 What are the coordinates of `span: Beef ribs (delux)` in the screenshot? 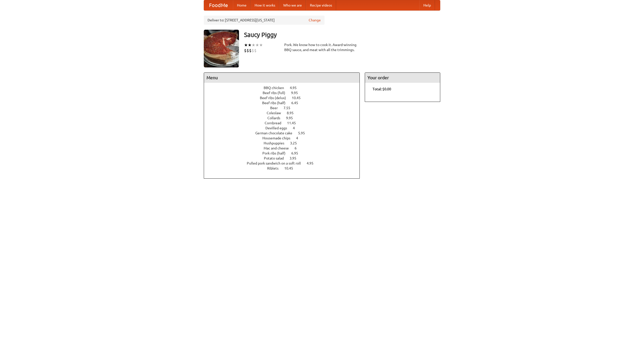 It's located at (275, 98).